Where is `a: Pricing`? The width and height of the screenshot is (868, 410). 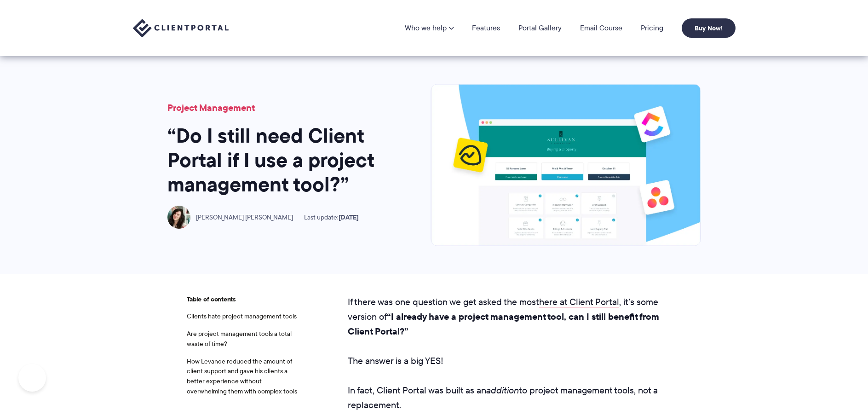 a: Pricing is located at coordinates (652, 28).